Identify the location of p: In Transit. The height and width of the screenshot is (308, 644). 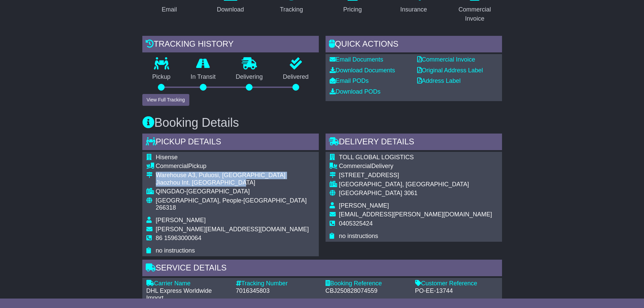
(203, 77).